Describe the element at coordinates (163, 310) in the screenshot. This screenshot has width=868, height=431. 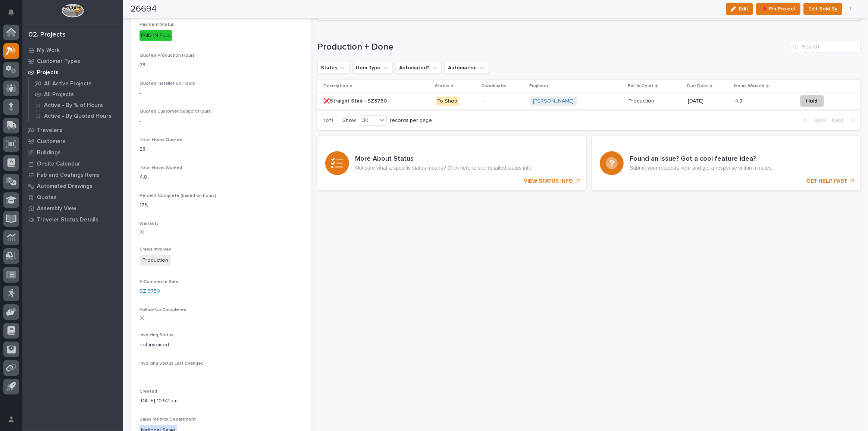
I see `span: Follow-Up Completed` at that location.